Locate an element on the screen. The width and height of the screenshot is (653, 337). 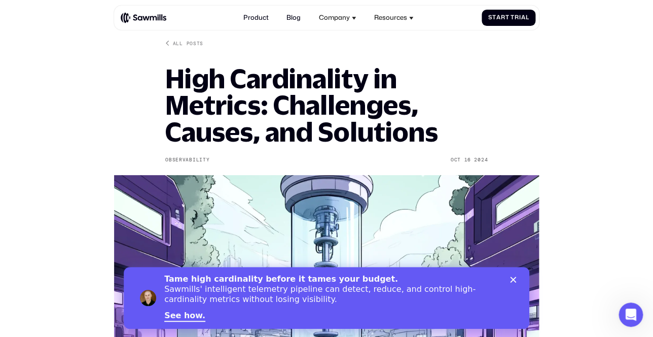
b: Tame high cardinality before it tames your budget. is located at coordinates (157, 12).